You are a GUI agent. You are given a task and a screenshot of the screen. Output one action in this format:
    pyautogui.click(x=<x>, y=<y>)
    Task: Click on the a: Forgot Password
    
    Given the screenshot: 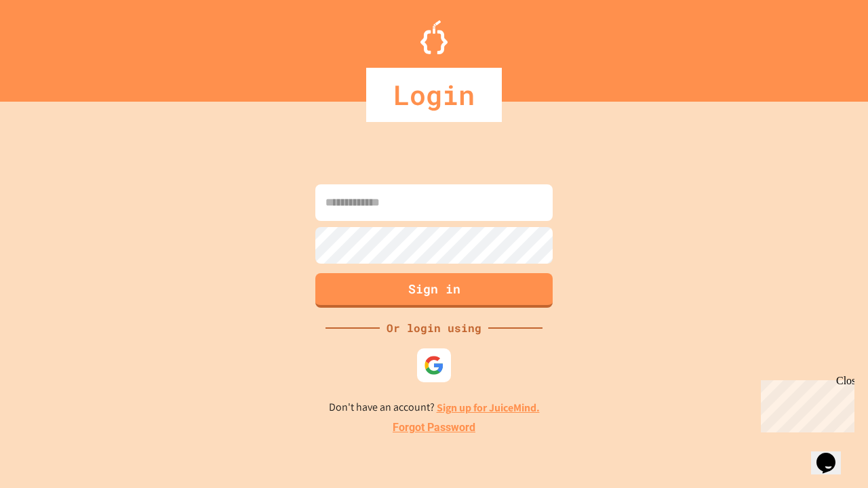 What is the action you would take?
    pyautogui.click(x=434, y=428)
    